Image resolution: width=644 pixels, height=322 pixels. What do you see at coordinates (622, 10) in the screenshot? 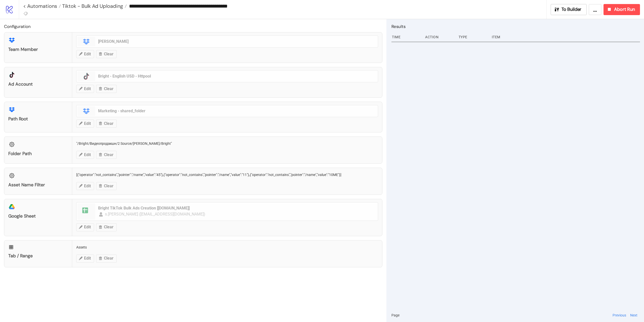
I see `button: Abort Run` at bounding box center [622, 10].